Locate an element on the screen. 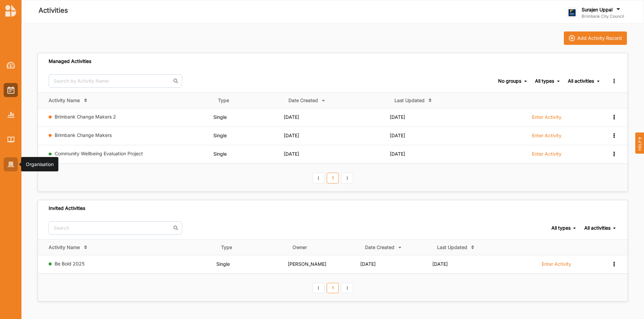 The image size is (644, 319). img: Activities is located at coordinates (11, 90).